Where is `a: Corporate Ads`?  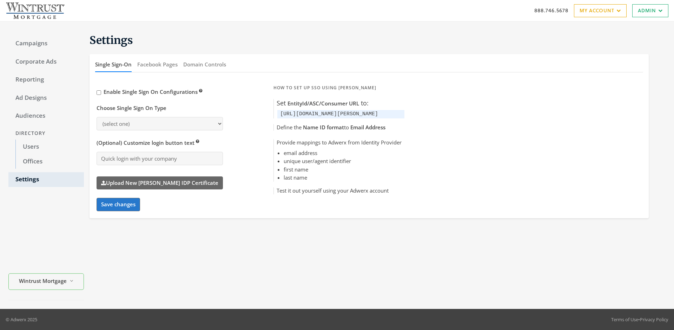
a: Corporate Ads is located at coordinates (46, 62).